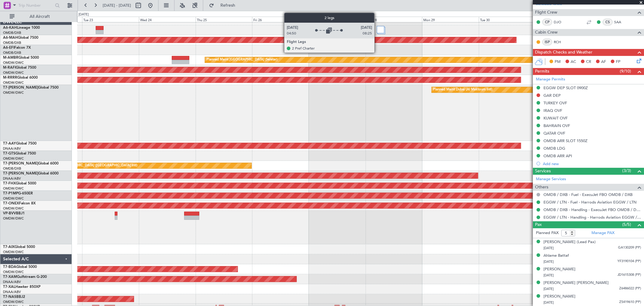  I want to click on div: Fri 26, so click(281, 20).